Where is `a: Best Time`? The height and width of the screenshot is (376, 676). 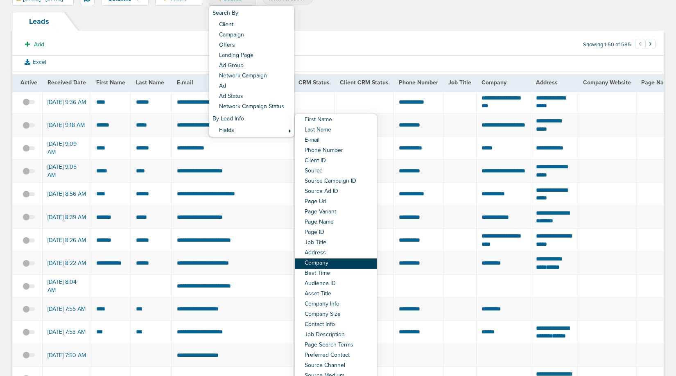 a: Best Time is located at coordinates (336, 273).